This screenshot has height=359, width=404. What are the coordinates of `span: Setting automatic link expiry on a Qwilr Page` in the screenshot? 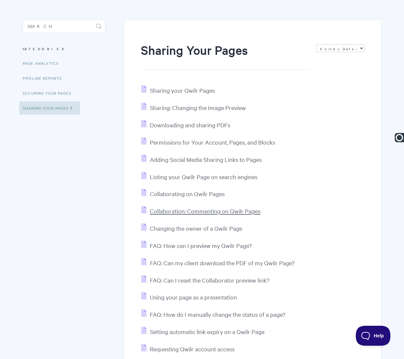 It's located at (207, 331).